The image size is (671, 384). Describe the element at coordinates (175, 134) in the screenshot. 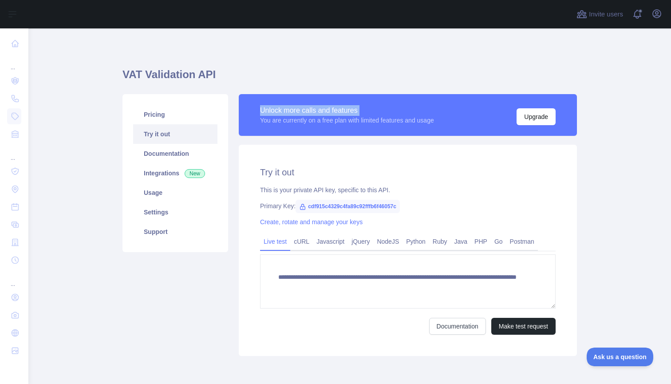

I see `a: Try it out` at that location.